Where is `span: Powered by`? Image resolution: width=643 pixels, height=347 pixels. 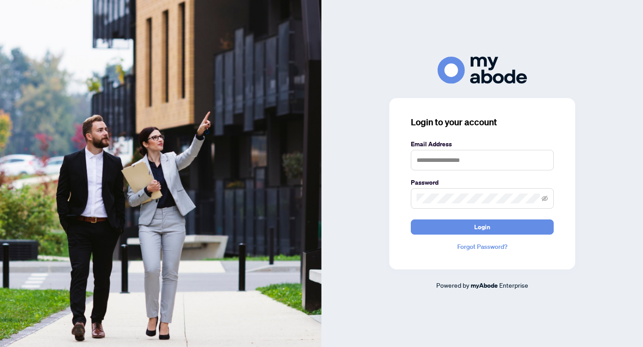 span: Powered by is located at coordinates (453, 285).